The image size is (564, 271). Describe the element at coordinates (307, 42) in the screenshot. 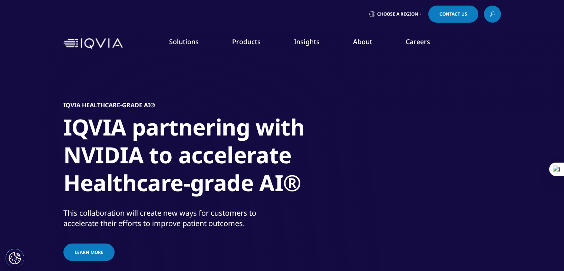

I see `a: Insights` at that location.